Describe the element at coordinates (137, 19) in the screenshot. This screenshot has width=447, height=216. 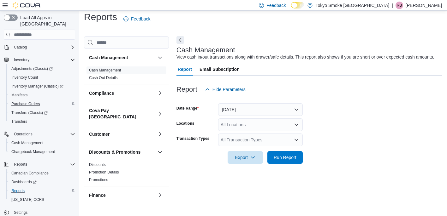
I see `a: Feedback` at that location.